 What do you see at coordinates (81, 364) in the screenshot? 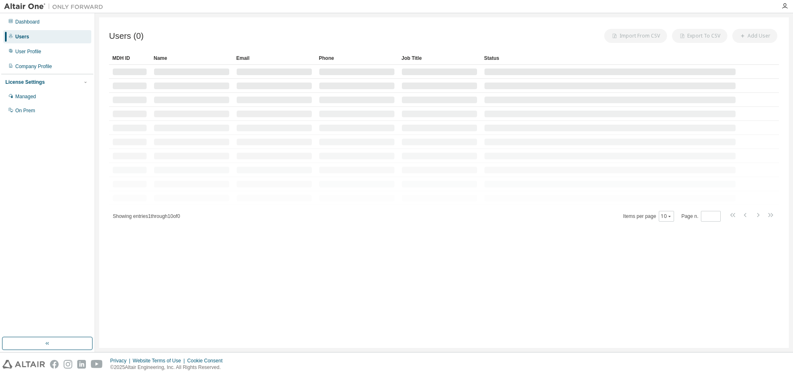
I see `img: linkedin.svg` at bounding box center [81, 364].